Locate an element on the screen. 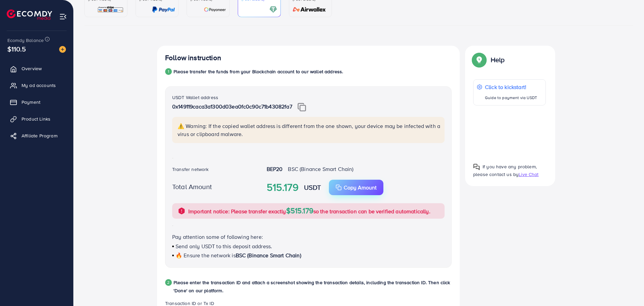  span: Overview is located at coordinates (32, 69).